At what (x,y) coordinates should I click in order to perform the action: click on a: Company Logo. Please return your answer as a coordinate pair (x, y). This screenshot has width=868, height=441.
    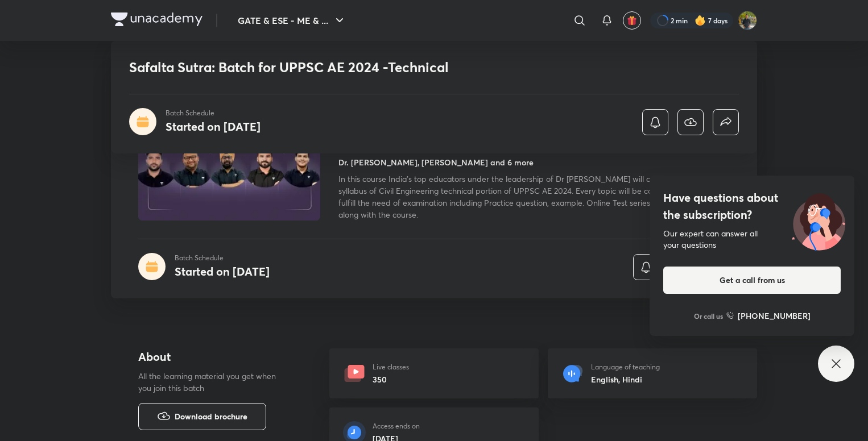
    Looking at the image, I should click on (156, 21).